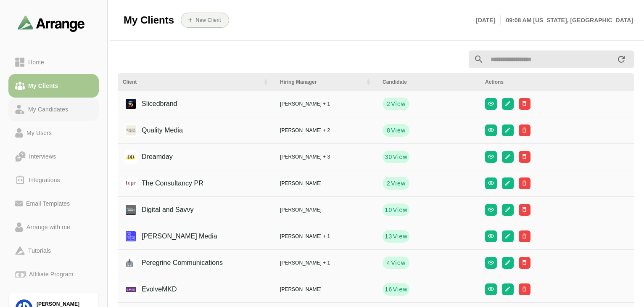 The height and width of the screenshot is (307, 644). What do you see at coordinates (131, 236) in the screenshot?
I see `img: hannah_cranston_media_logo.jpg` at bounding box center [131, 236].